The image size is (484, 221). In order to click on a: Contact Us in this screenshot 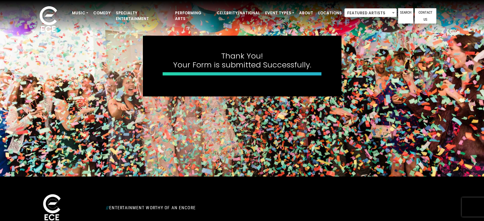, I will do `click(425, 16)`.